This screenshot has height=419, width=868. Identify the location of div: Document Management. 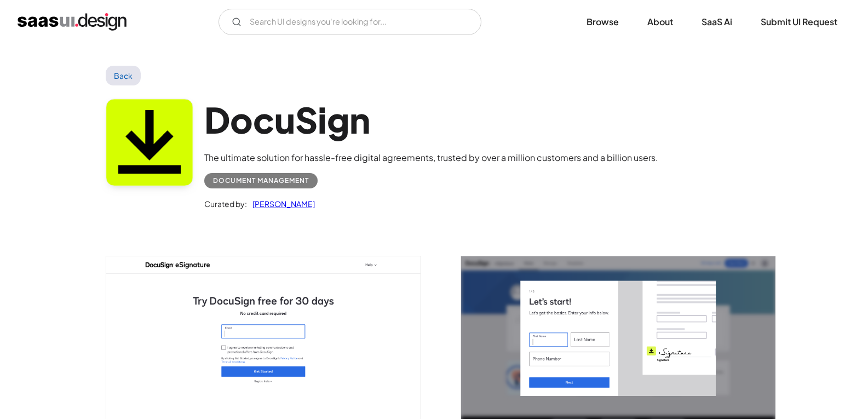
(260, 180).